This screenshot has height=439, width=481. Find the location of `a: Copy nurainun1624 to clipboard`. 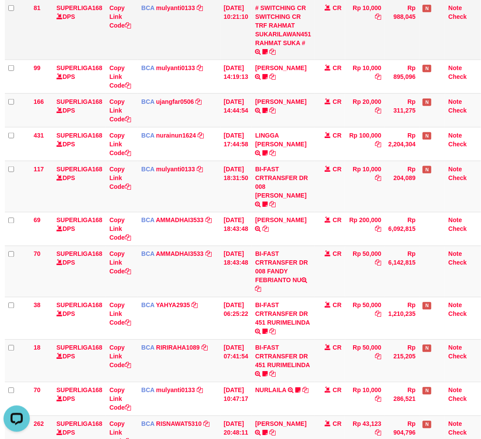

a: Copy nurainun1624 to clipboard is located at coordinates (200, 135).